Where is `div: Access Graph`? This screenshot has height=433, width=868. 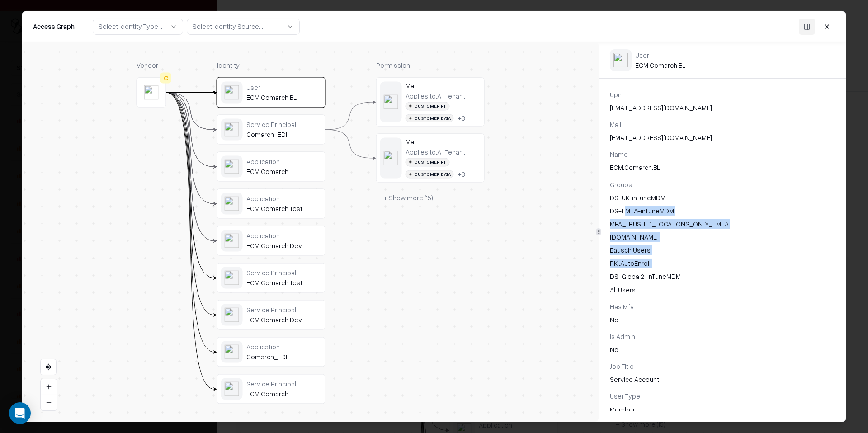 div: Access Graph is located at coordinates (54, 26).